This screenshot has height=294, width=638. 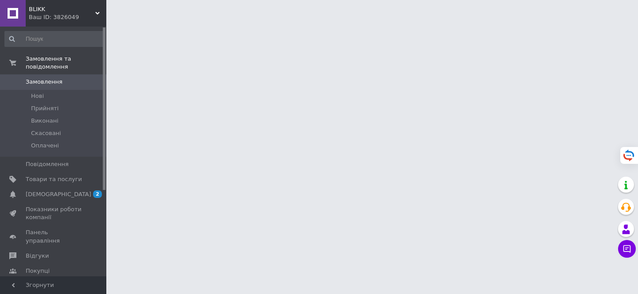 I want to click on span: Покупці, so click(x=38, y=271).